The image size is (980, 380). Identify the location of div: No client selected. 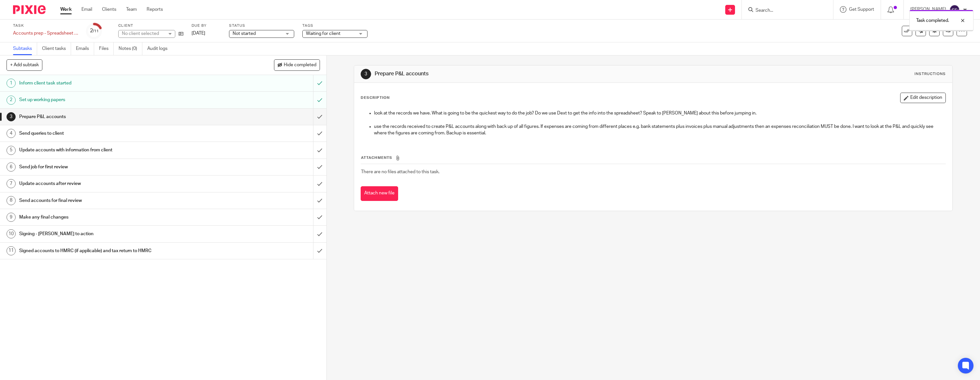
(143, 34).